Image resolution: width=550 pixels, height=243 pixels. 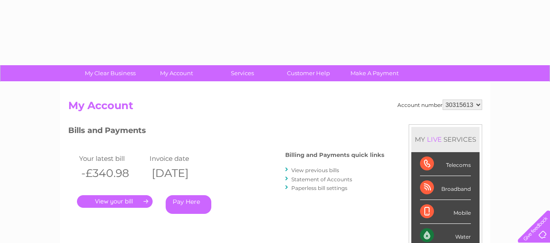 What do you see at coordinates (445, 139) in the screenshot?
I see `div: MY SERVICES` at bounding box center [445, 139].